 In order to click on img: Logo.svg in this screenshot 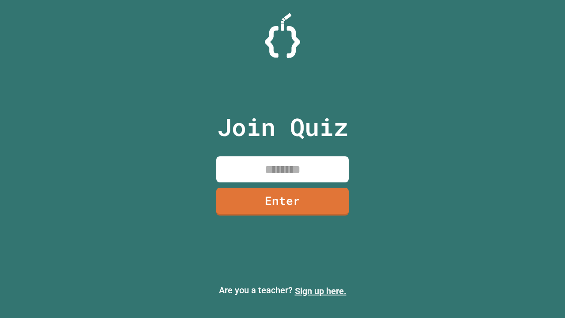, I will do `click(283, 35)`.